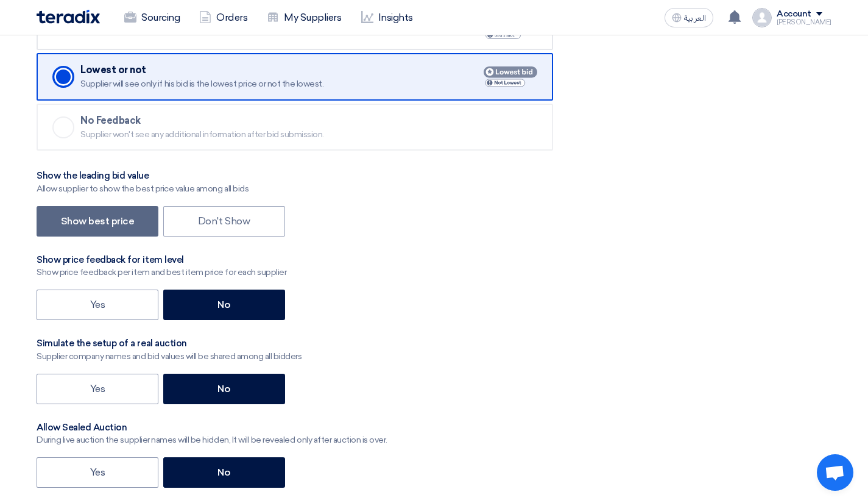 Image resolution: width=868 pixels, height=503 pixels. Describe the element at coordinates (794, 14) in the screenshot. I see `div: Account` at that location.